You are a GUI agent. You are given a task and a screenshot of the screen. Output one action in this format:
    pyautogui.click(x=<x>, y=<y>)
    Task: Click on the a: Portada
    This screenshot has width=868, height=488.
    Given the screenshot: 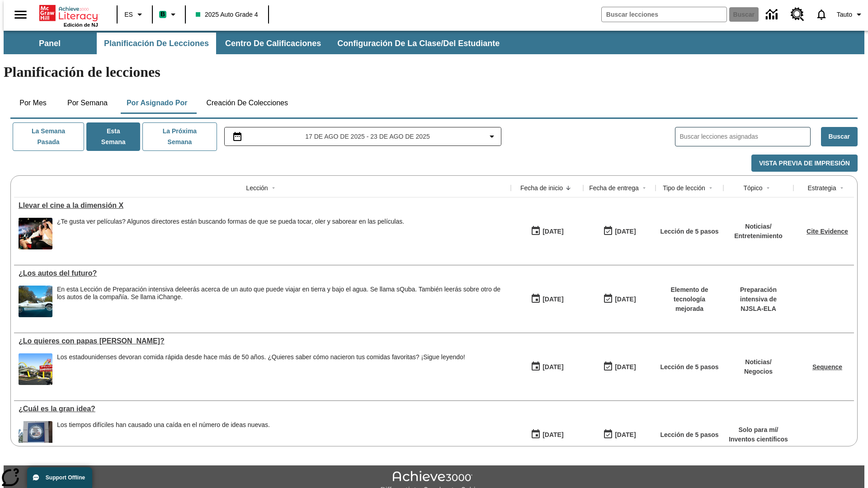 What is the action you would take?
    pyautogui.click(x=69, y=13)
    